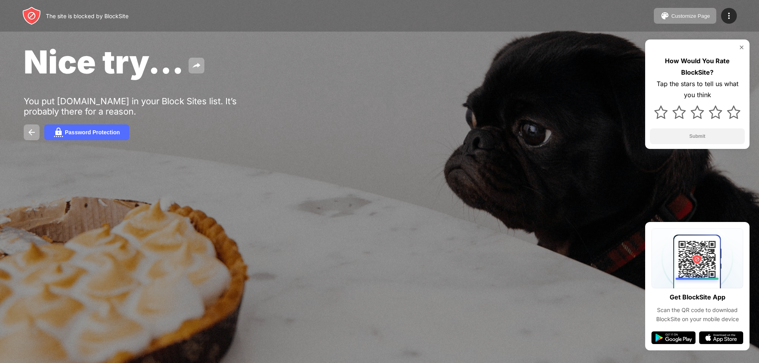 The image size is (759, 363). I want to click on img: share.svg, so click(196, 66).